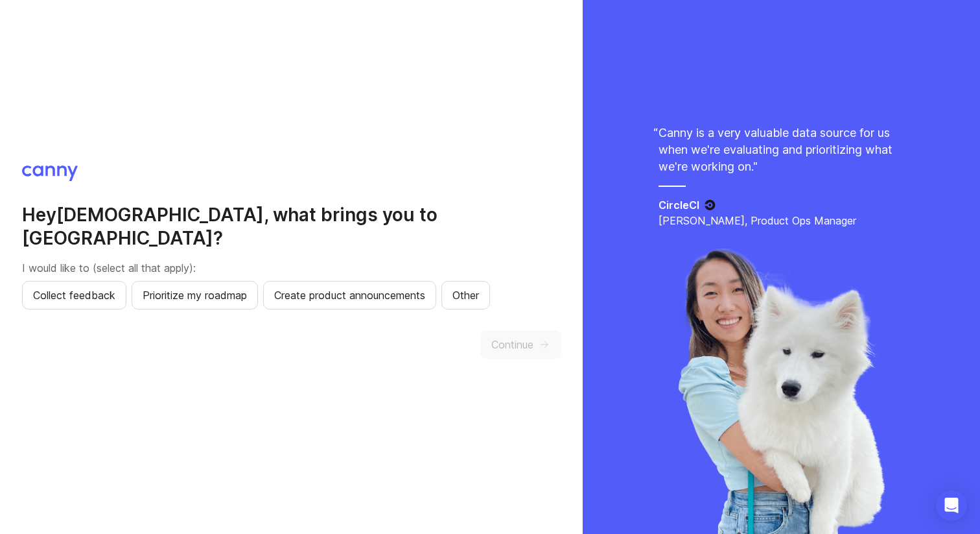  Describe the element at coordinates (520, 344) in the screenshot. I see `button: Continue` at that location.